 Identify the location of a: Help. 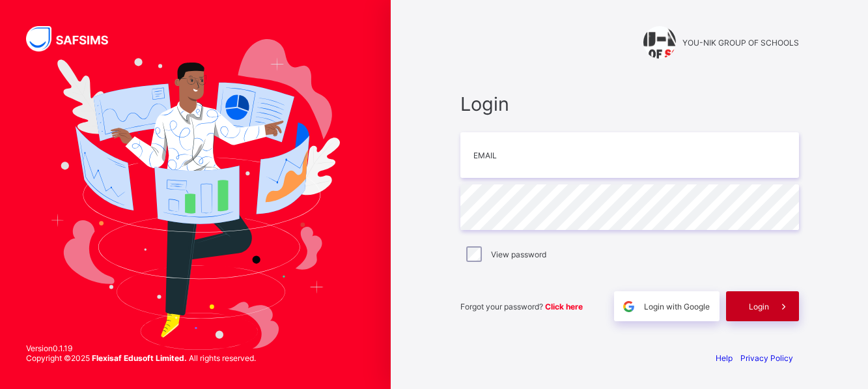
(724, 357).